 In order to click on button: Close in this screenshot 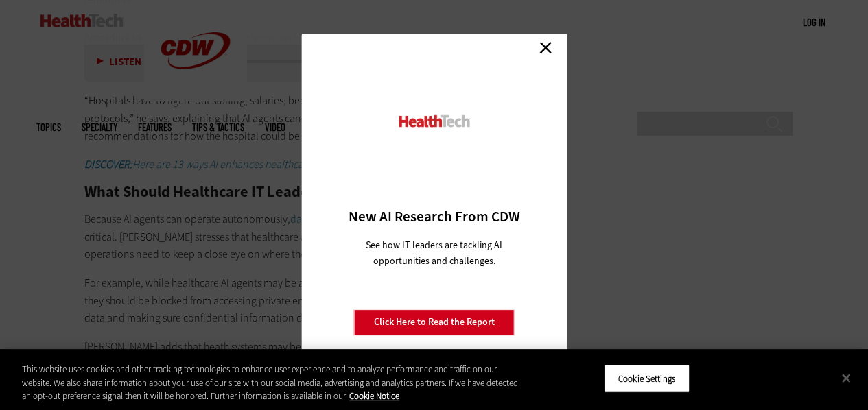, I will do `click(847, 378)`.